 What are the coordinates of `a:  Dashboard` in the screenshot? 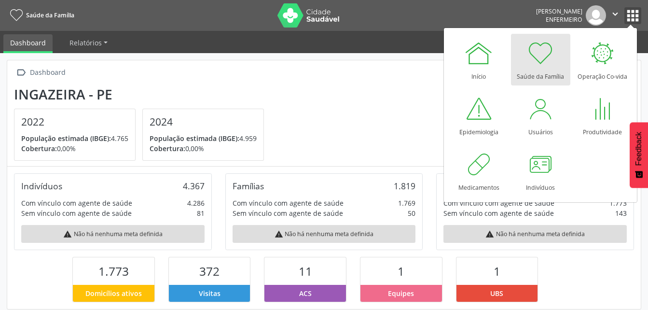 It's located at (41, 72).